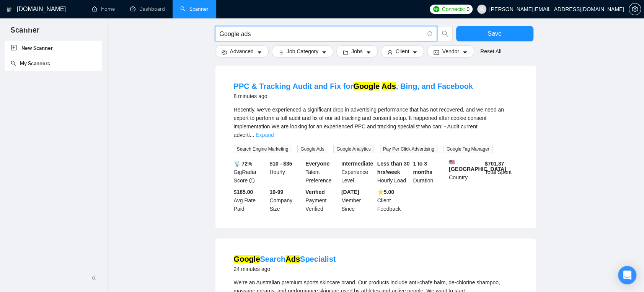 The image size is (644, 292). I want to click on div: Open Intercom Messenger, so click(627, 275).